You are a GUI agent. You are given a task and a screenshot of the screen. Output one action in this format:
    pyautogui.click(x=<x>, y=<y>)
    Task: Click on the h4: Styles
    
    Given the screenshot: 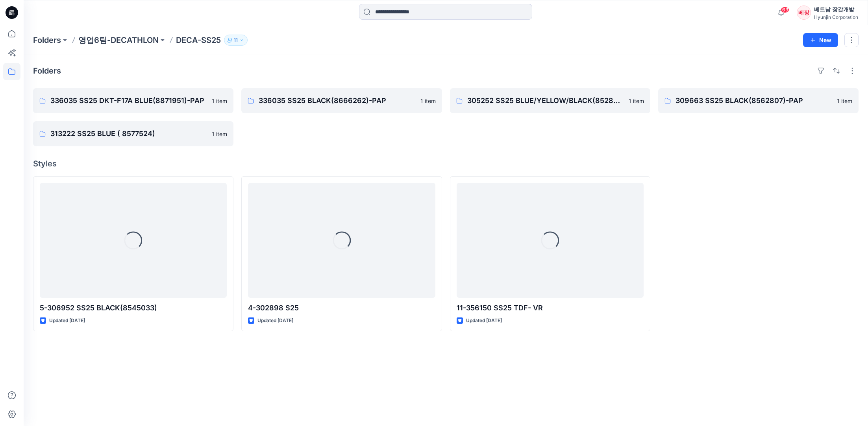 What is the action you would take?
    pyautogui.click(x=446, y=164)
    